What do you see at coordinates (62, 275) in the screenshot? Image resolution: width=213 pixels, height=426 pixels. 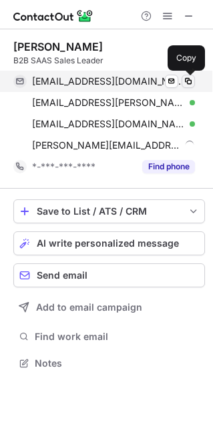 I see `span: Send email` at bounding box center [62, 275].